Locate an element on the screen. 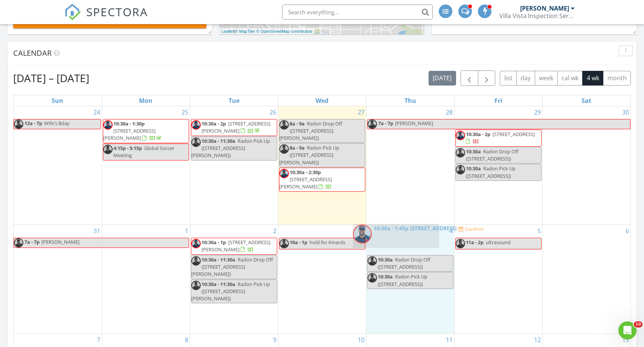 The width and height of the screenshot is (644, 347). a: Saturday is located at coordinates (586, 101).